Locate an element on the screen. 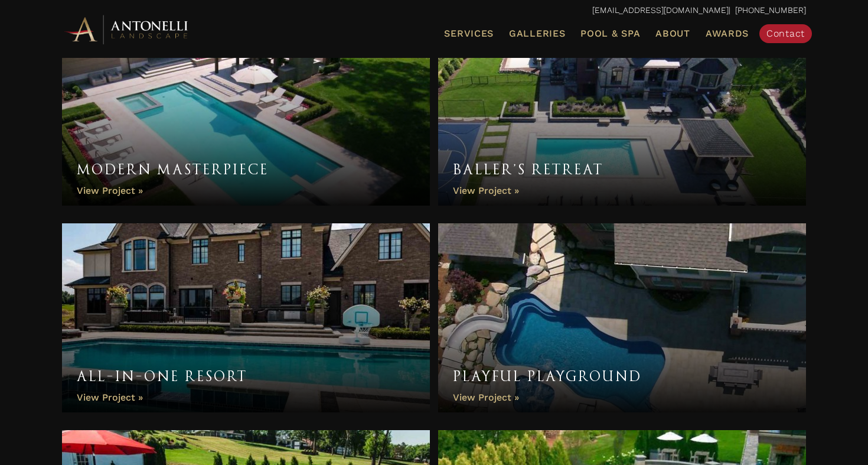 The image size is (868, 465). a: Awards is located at coordinates (727, 34).